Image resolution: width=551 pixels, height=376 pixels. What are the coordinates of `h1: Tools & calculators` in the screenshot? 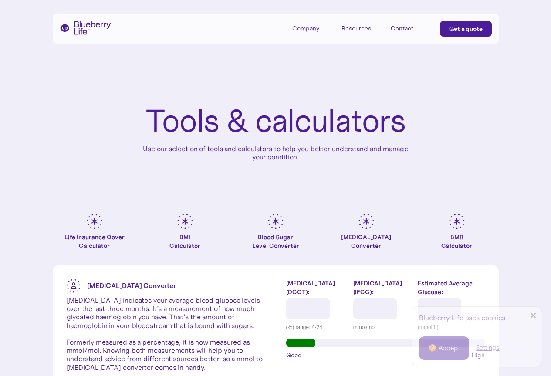 It's located at (275, 121).